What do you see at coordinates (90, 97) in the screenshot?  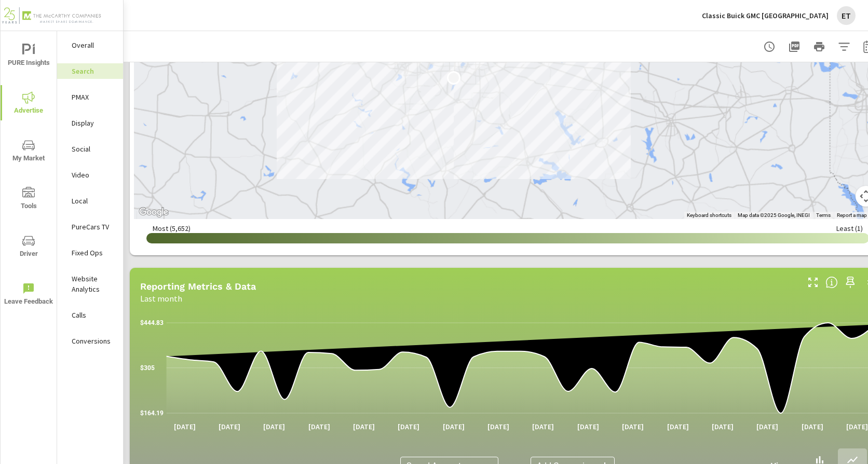 I see `div: PMAX` at bounding box center [90, 97].